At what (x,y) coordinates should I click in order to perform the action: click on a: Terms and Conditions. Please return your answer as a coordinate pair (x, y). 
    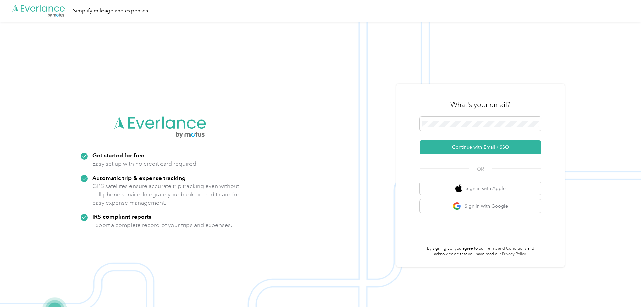
    Looking at the image, I should click on (506, 248).